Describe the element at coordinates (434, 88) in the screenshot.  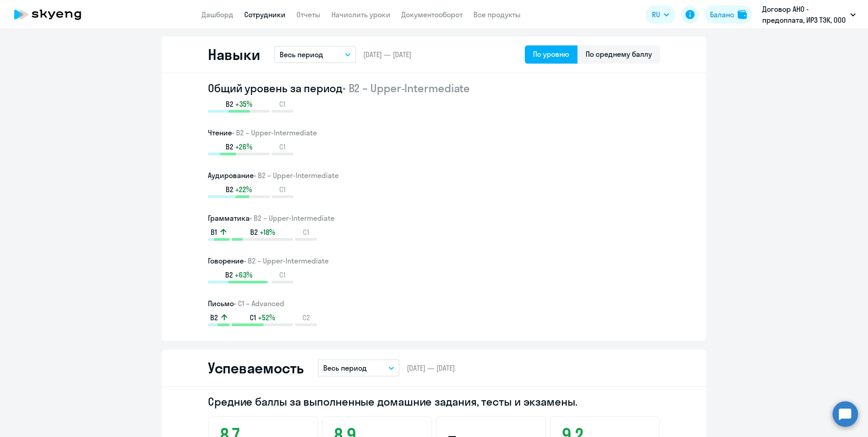
I see `h2: Общий уровень за период` at that location.